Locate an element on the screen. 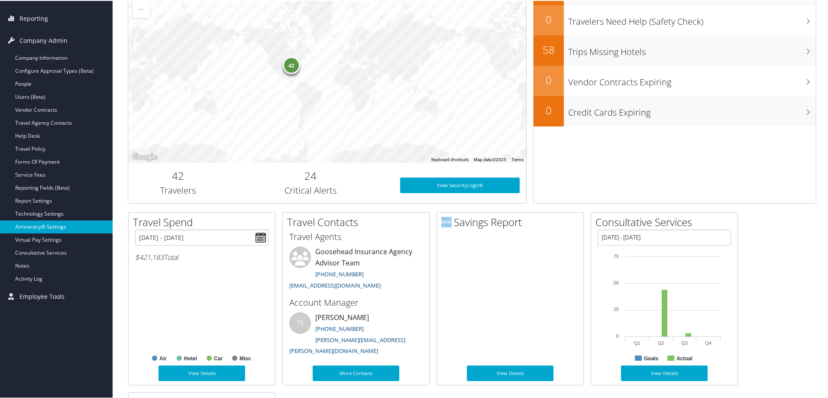 The width and height of the screenshot is (828, 398). h3: Travelers Need Help (Safety Check) is located at coordinates (692, 19).